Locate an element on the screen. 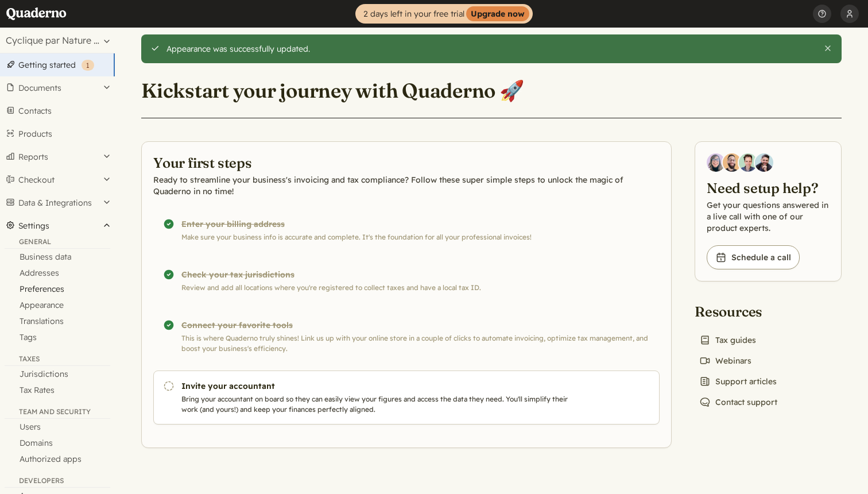  img: Ivo Oltmans, Business Developer at Quaderno is located at coordinates (748, 163).